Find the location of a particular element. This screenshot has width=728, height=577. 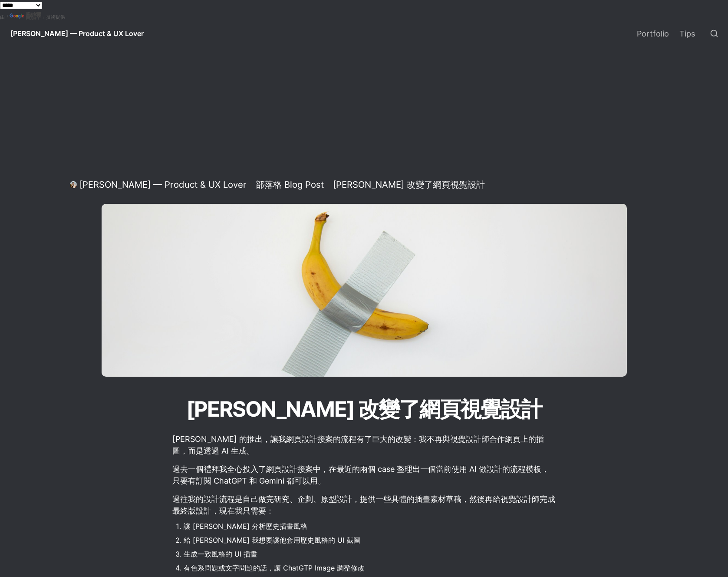

li: 有色系問題或文字問題的話，讓 ChatGTP Image 調整修改 is located at coordinates (370, 568).